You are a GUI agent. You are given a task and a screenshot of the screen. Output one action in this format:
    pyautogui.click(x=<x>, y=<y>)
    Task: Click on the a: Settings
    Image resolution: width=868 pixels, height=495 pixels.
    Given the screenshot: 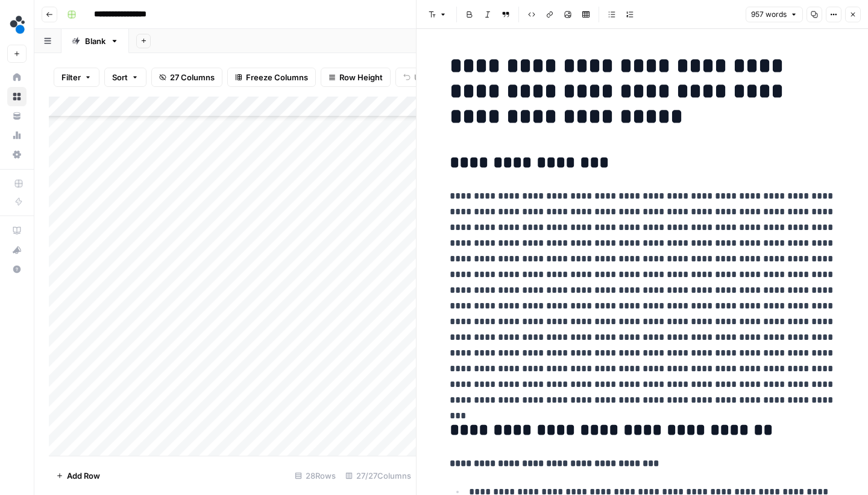 What is the action you would take?
    pyautogui.click(x=17, y=155)
    